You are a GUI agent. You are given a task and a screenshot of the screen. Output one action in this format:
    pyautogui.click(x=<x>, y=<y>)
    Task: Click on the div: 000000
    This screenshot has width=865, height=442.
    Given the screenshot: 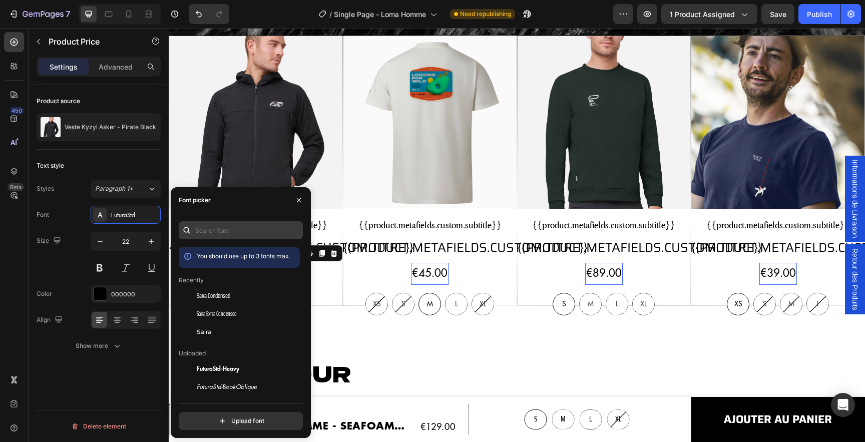 What is the action you would take?
    pyautogui.click(x=135, y=294)
    